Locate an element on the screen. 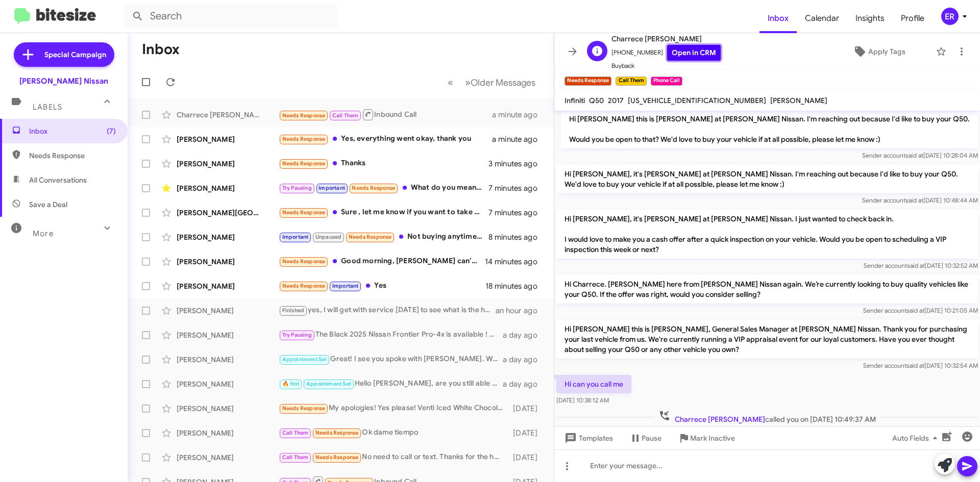  div: My apologies! Yes please! Venti Iced White Chocolate Mocha with no whip cream & an extra pump of ... is located at coordinates (393, 408).